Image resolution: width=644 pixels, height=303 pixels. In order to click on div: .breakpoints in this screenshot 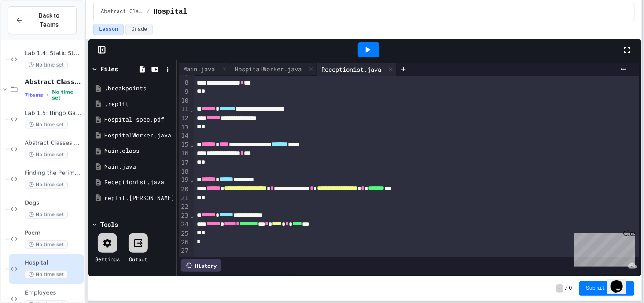, I will do `click(138, 89)`.